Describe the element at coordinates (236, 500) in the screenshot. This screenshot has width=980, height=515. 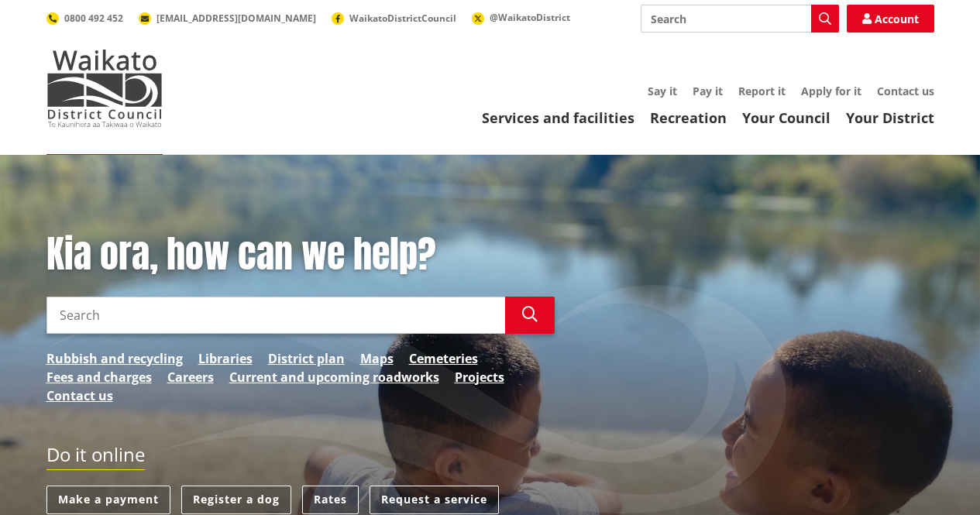
I see `a: Register a dog` at that location.